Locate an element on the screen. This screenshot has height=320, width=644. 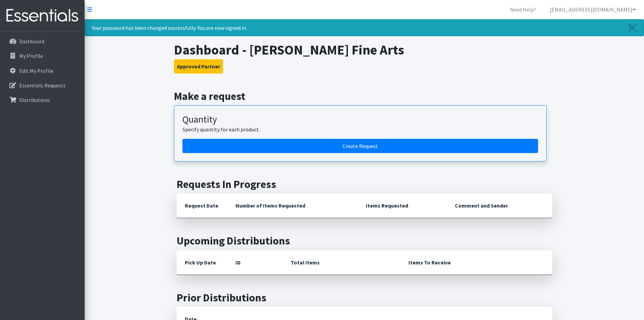
th: Number of Items Requested is located at coordinates (293, 206).